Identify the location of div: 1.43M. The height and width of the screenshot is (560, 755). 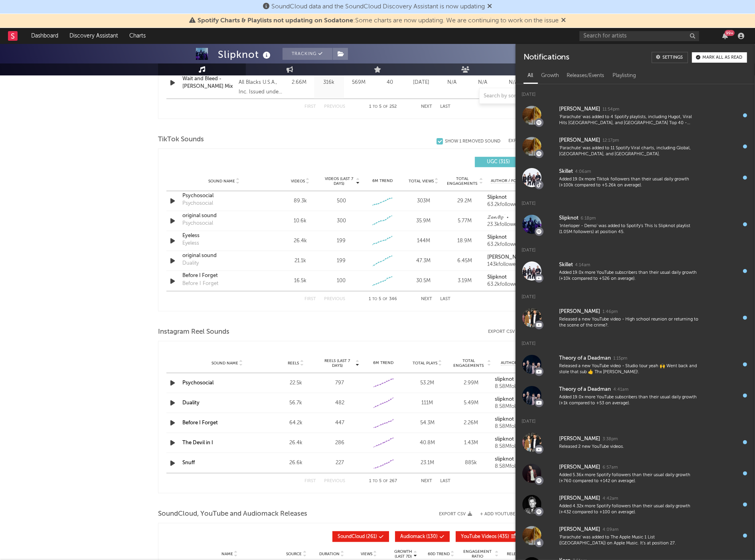
(472, 443).